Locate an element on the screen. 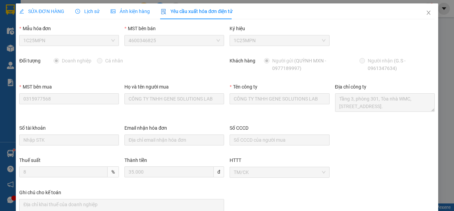 Image resolution: width=454 pixels, height=211 pixels. label: Thuế suất is located at coordinates (30, 160).